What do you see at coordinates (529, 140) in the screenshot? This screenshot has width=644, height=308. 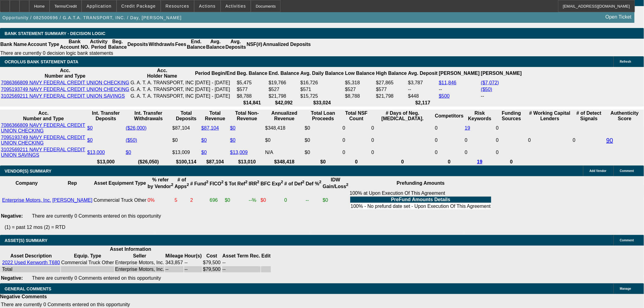 I see `span: 0` at bounding box center [529, 140].